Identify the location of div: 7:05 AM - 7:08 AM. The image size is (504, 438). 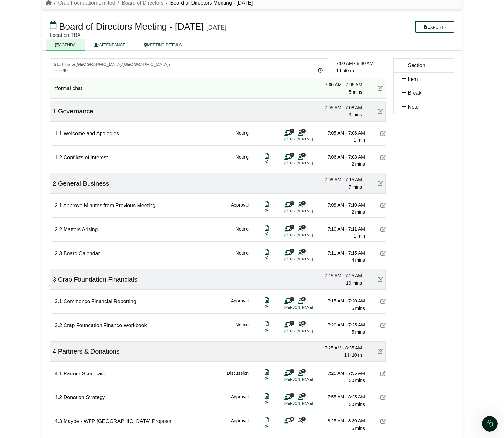
(339, 108).